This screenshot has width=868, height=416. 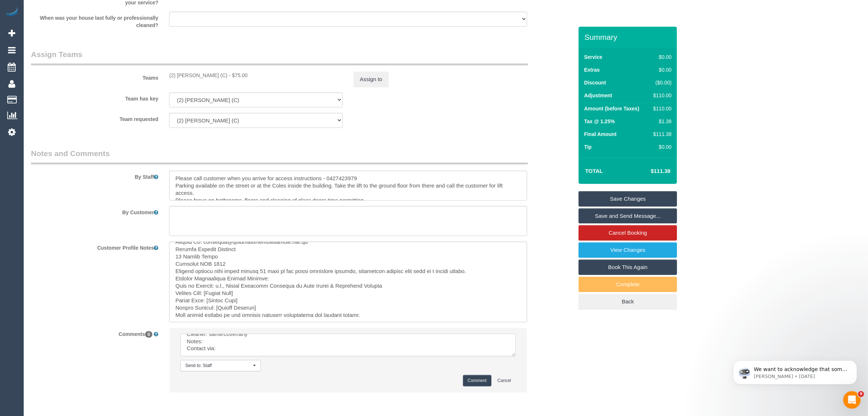 I want to click on span: We want to acknowledge that some users may be experiencing lag or slower performance in our softw..., so click(x=79, y=71).